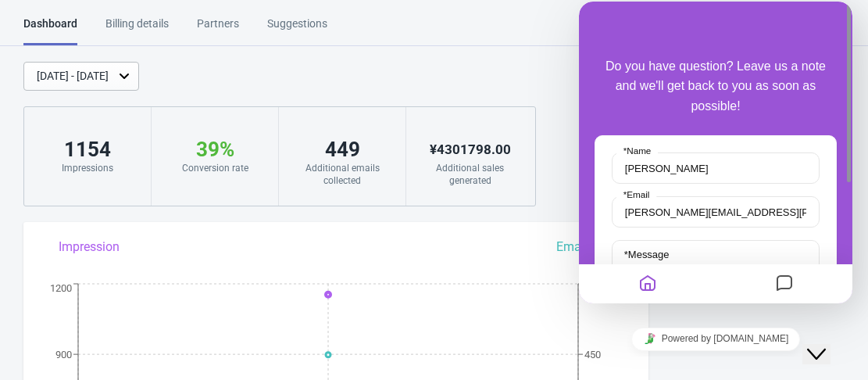 The height and width of the screenshot is (380, 868). I want to click on div: ¥ 4301798.00, so click(469, 150).